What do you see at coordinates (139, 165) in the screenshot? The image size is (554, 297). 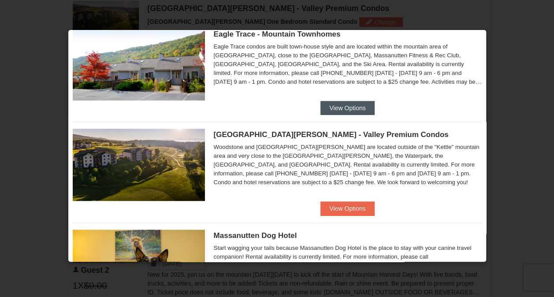 I see `img: 19219041-4-ec11c166.jpg` at bounding box center [139, 165].